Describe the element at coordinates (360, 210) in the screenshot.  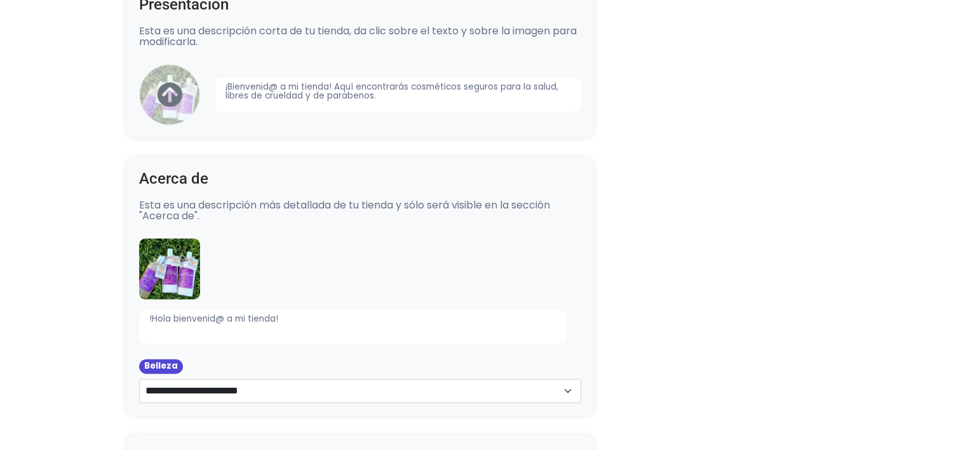
I see `p: Esta es una descripción más detallada de tu tienda y sólo será visible en la sección "Acerca de".` at that location.